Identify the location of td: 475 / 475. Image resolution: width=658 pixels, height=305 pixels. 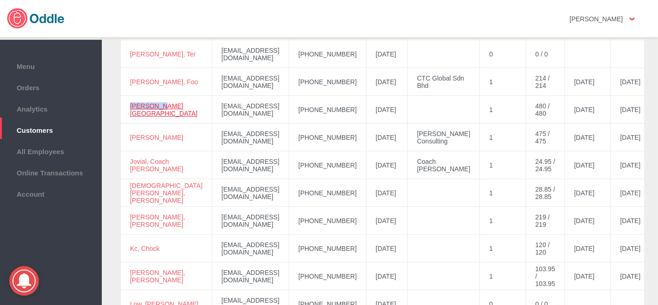
(546, 137).